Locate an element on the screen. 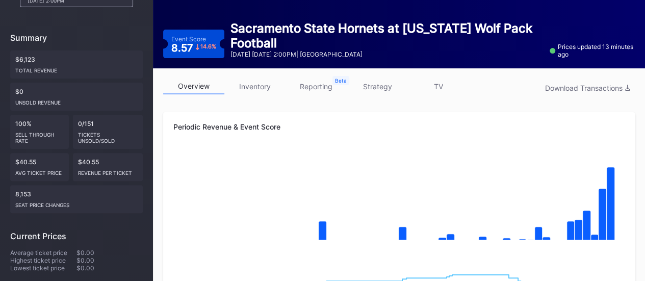  button: Download Transactions is located at coordinates (587, 88).